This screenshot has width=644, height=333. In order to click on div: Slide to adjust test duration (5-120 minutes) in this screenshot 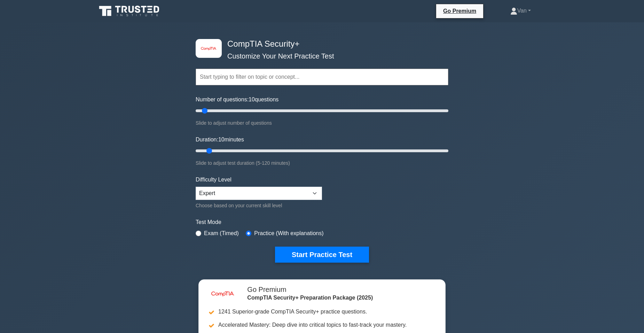, I will do `click(322, 163)`.